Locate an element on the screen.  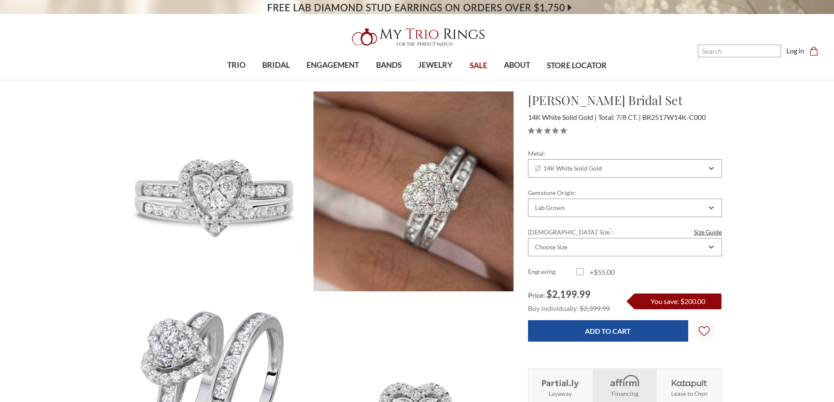
img: Affirm is located at coordinates (624, 382).